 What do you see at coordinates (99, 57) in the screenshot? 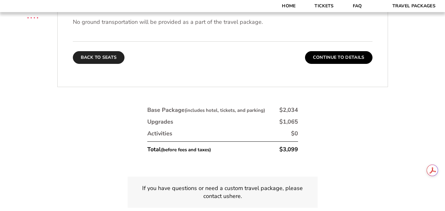
I see `button: Back To Seats` at bounding box center [99, 57].